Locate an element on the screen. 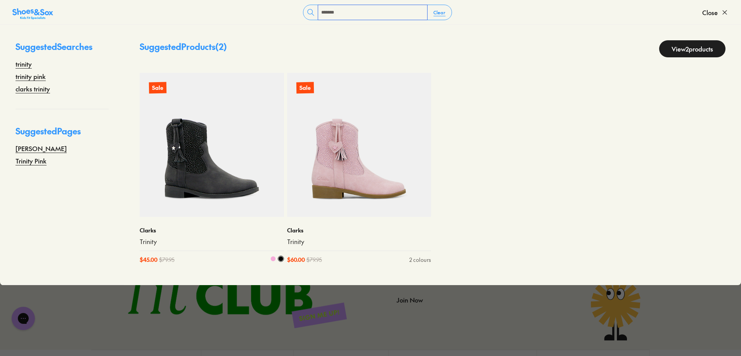  p: Suggested Pages is located at coordinates (62, 134).